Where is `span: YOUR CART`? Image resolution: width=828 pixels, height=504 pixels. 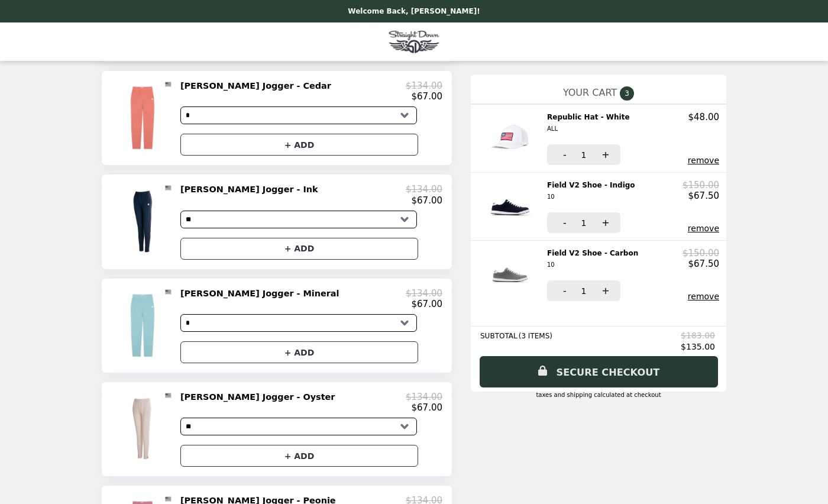
span: YOUR CART is located at coordinates (590, 92).